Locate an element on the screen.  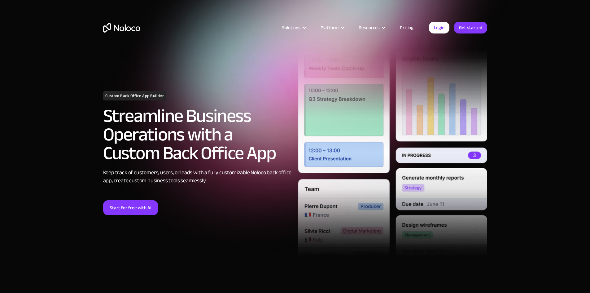
a: Login is located at coordinates (439, 28).